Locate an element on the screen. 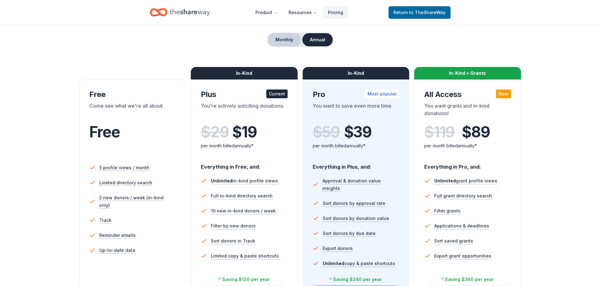  span: Sort donors by donation value is located at coordinates (356, 219).